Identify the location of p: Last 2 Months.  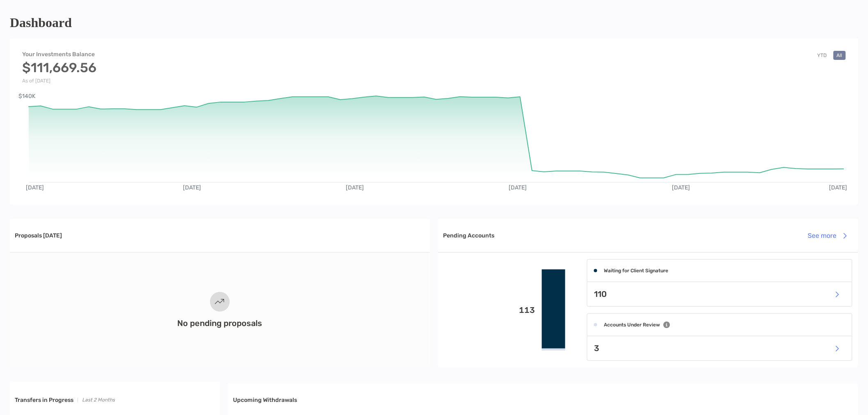
(99, 399).